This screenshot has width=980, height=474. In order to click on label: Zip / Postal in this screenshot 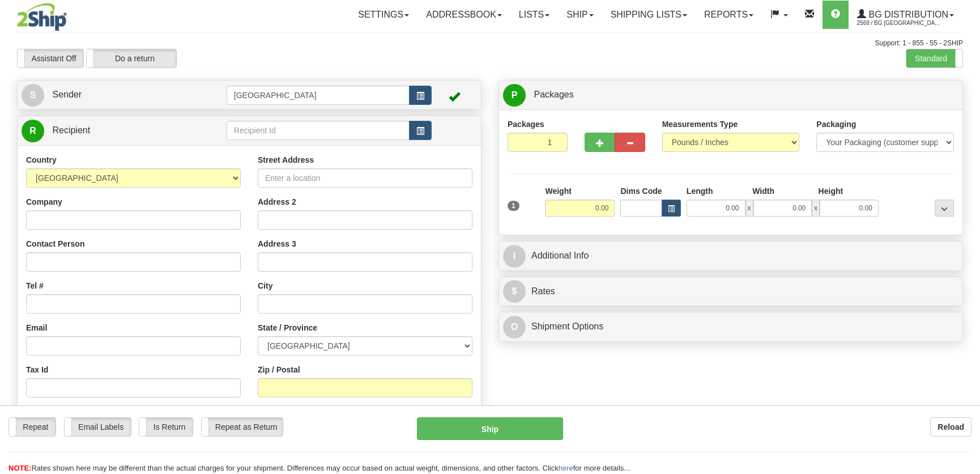, I will do `click(279, 369)`.